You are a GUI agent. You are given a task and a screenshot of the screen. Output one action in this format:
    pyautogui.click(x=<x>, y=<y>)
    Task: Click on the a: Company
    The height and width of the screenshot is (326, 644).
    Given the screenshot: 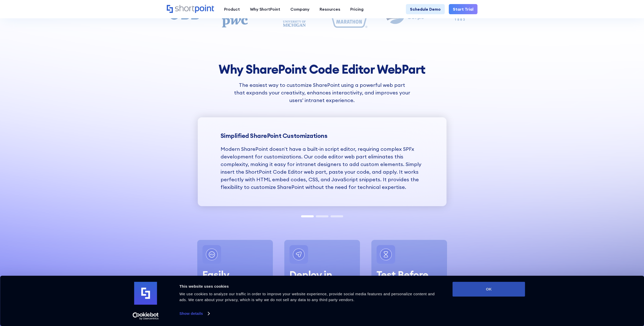 What is the action you would take?
    pyautogui.click(x=300, y=9)
    